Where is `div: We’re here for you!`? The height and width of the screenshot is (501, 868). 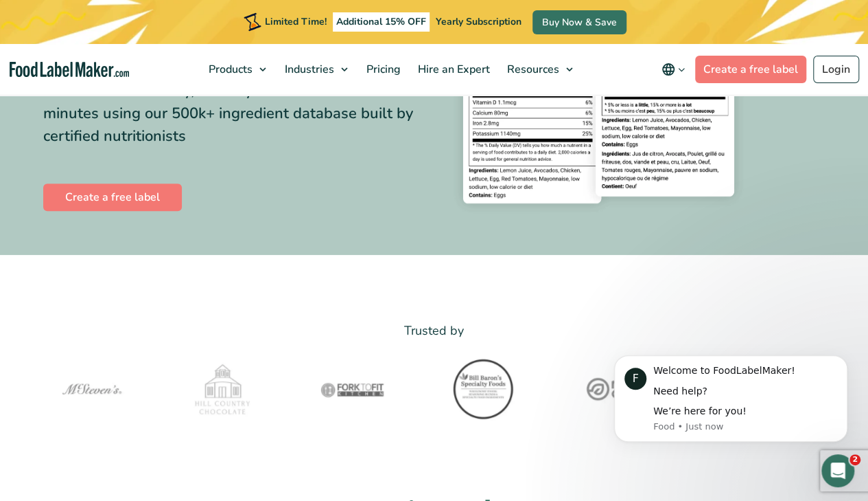
div: We’re here for you! is located at coordinates (152, 77).